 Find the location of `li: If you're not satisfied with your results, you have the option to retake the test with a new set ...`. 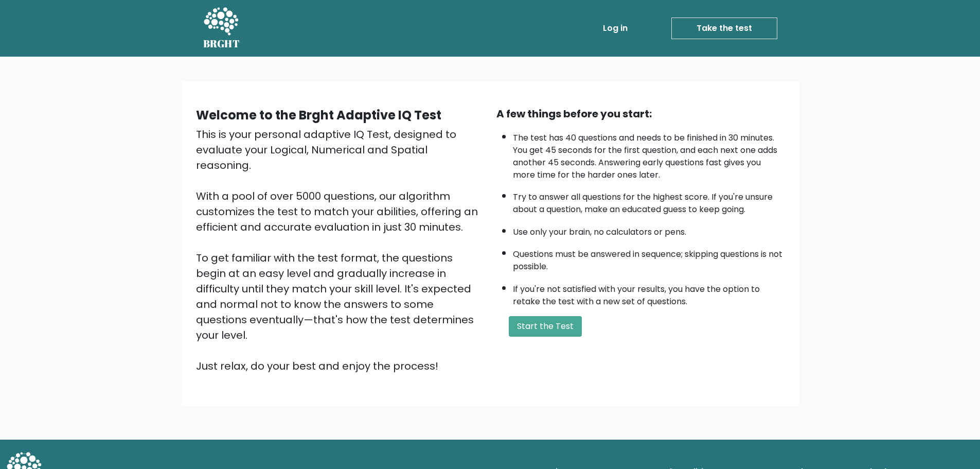

li: If you're not satisfied with your results, you have the option to retake the test with a new set ... is located at coordinates (649, 293).